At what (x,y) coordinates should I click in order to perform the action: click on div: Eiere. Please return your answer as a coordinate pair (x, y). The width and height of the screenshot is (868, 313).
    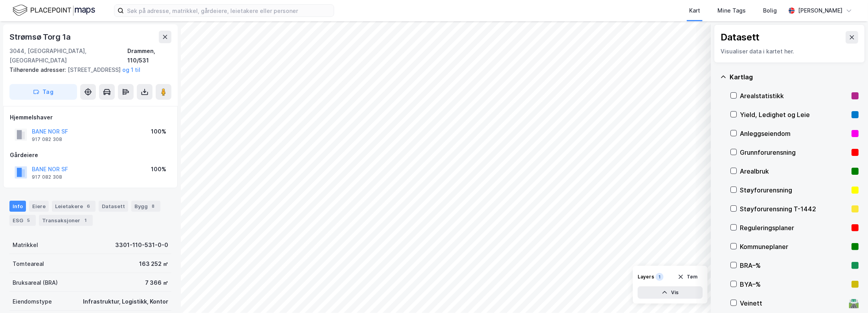
    Looking at the image, I should click on (39, 206).